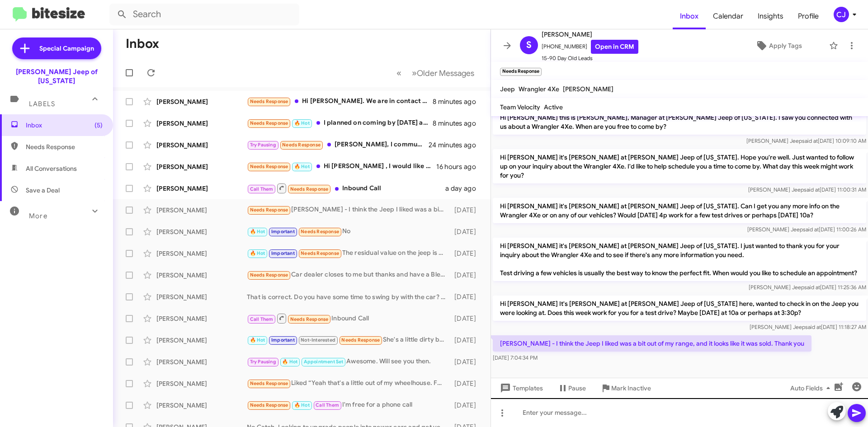 This screenshot has width=868, height=427. What do you see at coordinates (398, 73) in the screenshot?
I see `button: Previous` at bounding box center [398, 73].